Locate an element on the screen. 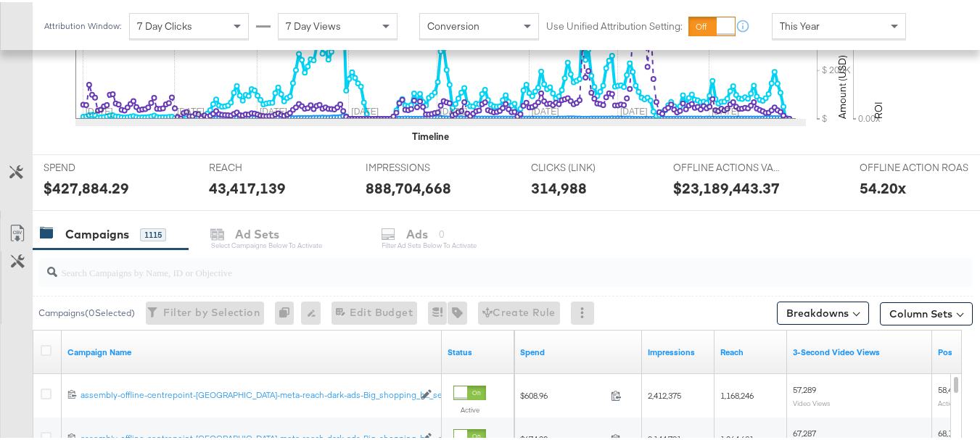  div: 43,417,139 is located at coordinates (248, 186).